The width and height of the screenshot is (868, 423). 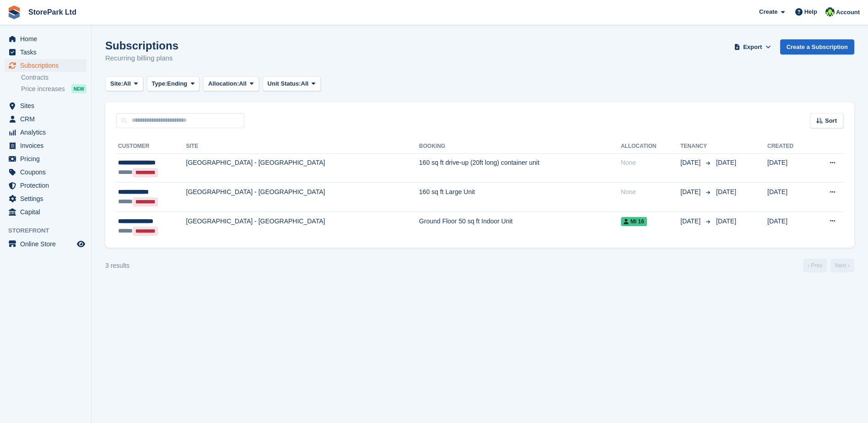 I want to click on span: Coupons, so click(x=47, y=172).